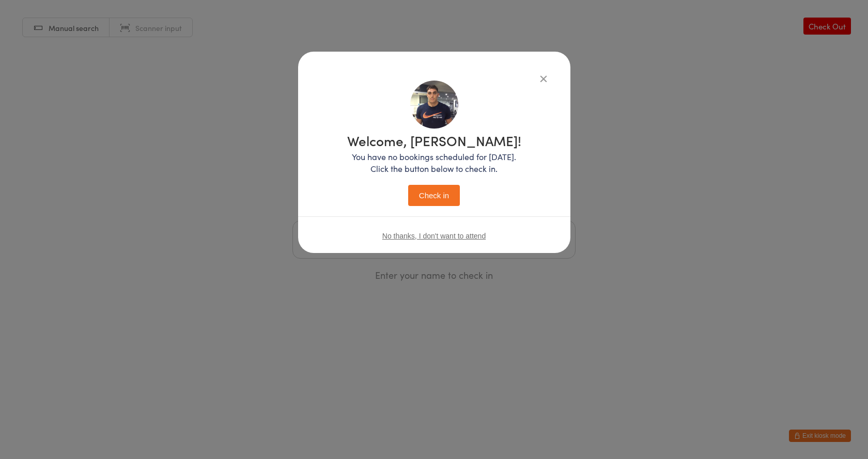 This screenshot has width=868, height=459. Describe the element at coordinates (434, 105) in the screenshot. I see `img: image1736315216.png` at that location.